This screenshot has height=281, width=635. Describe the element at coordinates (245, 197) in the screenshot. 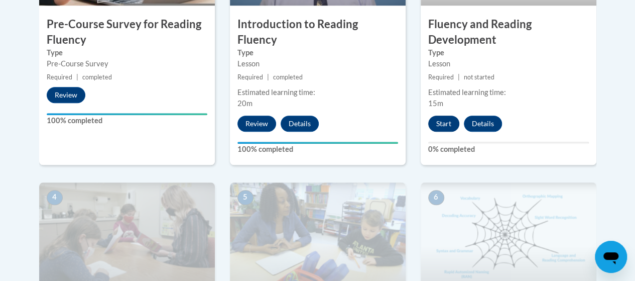

I see `span: 5` at that location.